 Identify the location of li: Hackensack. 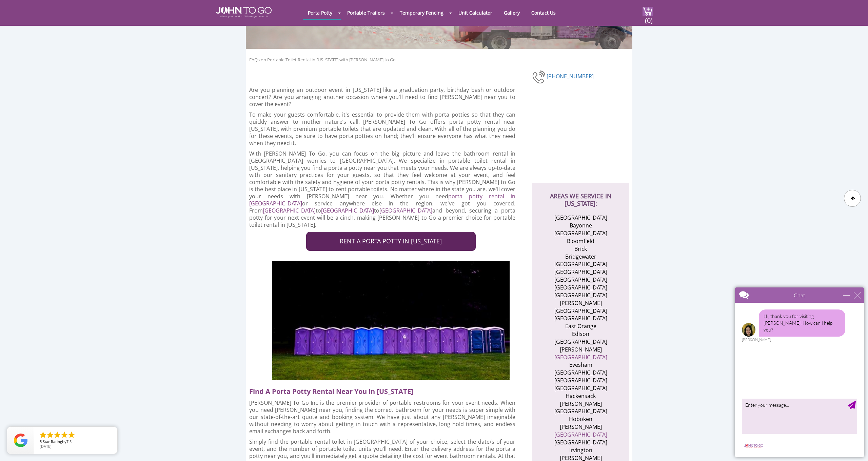
(581, 395).